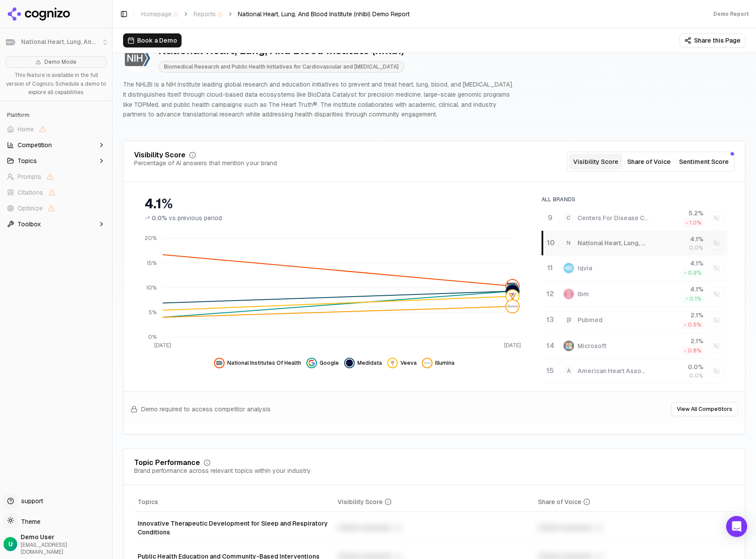 The height and width of the screenshot is (559, 756). I want to click on div: 13, so click(550, 319).